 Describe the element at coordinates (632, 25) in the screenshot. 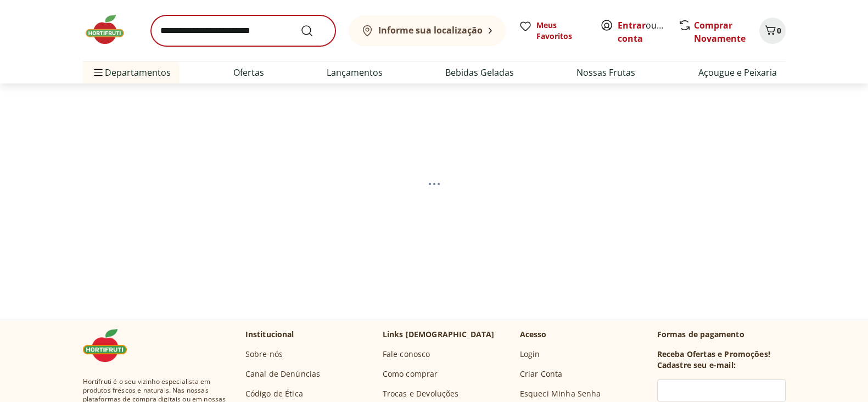

I see `a: Entrar` at that location.